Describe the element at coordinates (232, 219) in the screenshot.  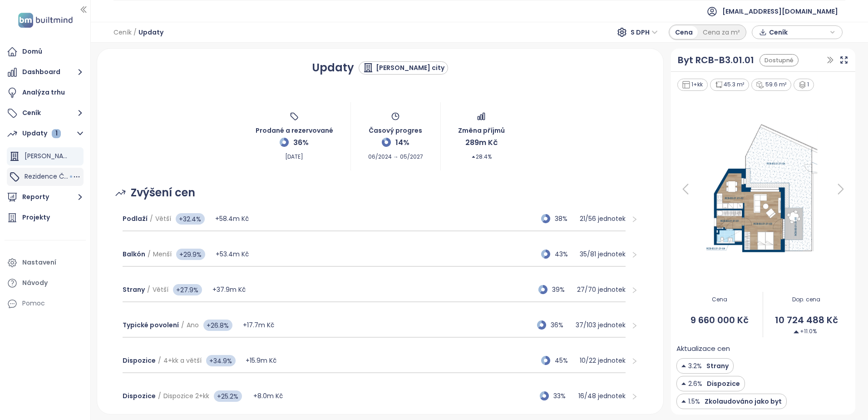
I see `span: +58.4m Kč` at that location.